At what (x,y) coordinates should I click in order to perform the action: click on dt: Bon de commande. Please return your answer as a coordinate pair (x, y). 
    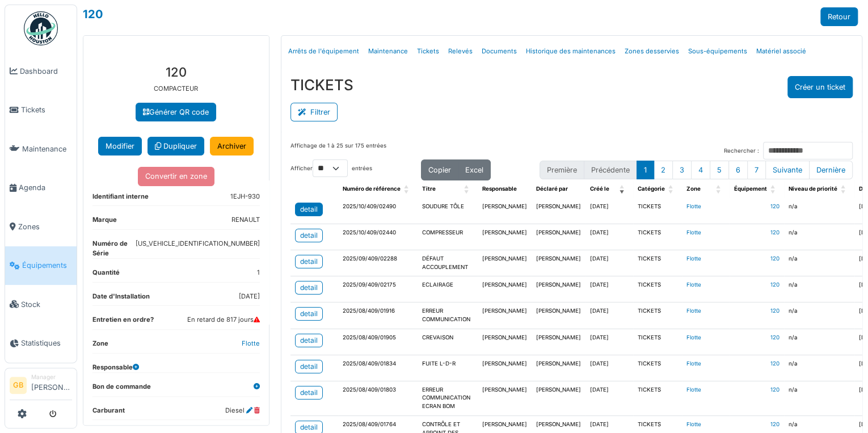
    Looking at the image, I should click on (121, 389).